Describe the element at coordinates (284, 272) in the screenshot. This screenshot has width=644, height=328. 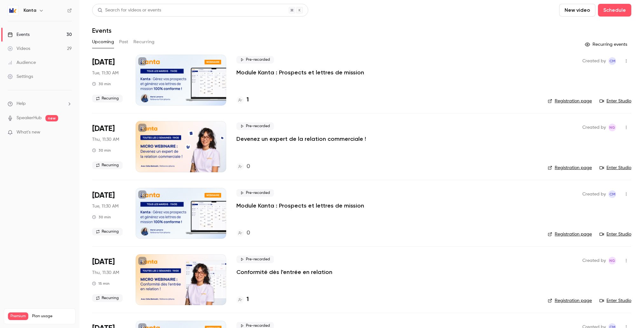
I see `a: Conformité dès l'entrée en relation` at that location.